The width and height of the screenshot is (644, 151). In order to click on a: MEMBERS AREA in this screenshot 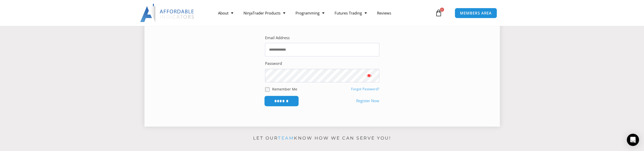, I will do `click(476, 13)`.